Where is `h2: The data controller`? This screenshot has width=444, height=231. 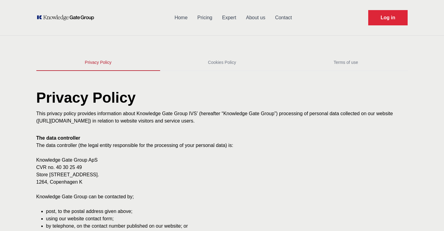
h2: The data controller is located at coordinates (222, 138).